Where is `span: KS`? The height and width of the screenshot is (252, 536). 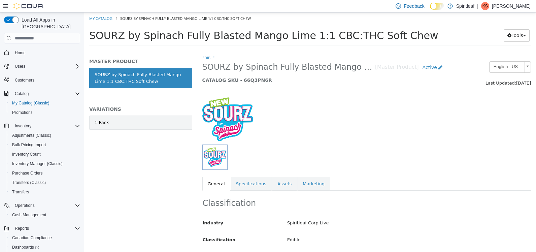 span: KS is located at coordinates (485, 6).